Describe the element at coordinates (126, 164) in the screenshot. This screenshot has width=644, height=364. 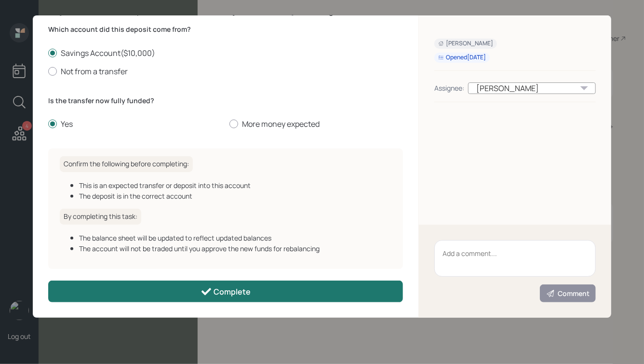
I see `h6: Confirm the following before completing:` at that location.